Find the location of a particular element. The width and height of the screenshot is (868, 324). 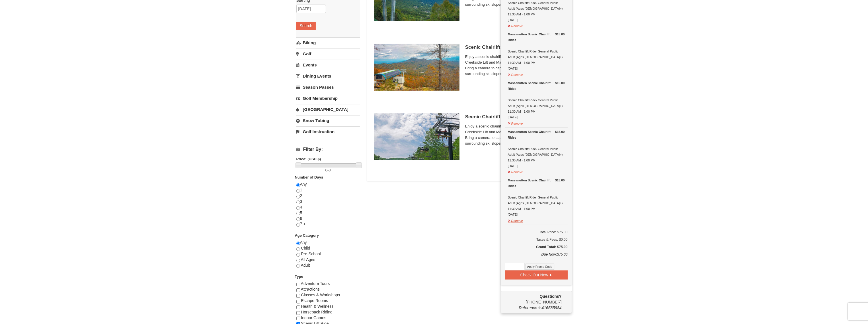

span: Classes & Workshops is located at coordinates (321, 295).